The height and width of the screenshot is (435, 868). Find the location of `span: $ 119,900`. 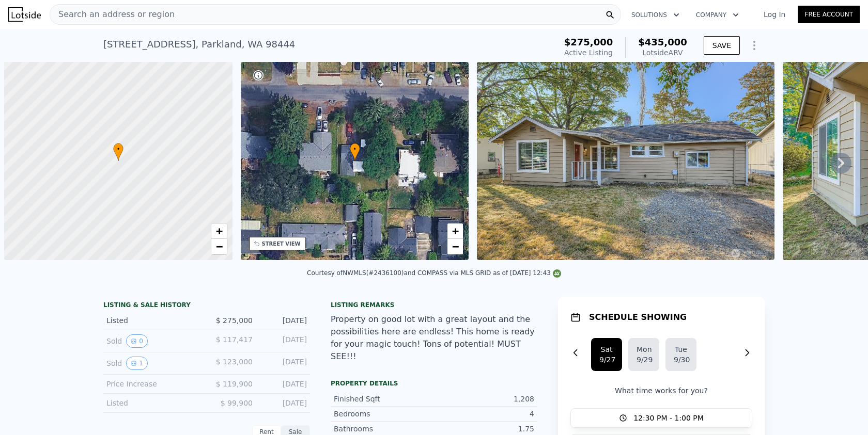

span: $ 119,900 is located at coordinates (234, 384).